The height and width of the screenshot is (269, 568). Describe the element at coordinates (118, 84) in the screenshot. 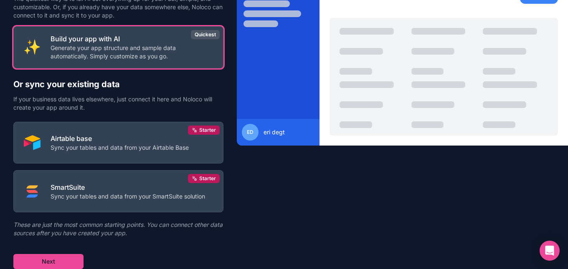

I see `h2: Or sync your existing data` at that location.